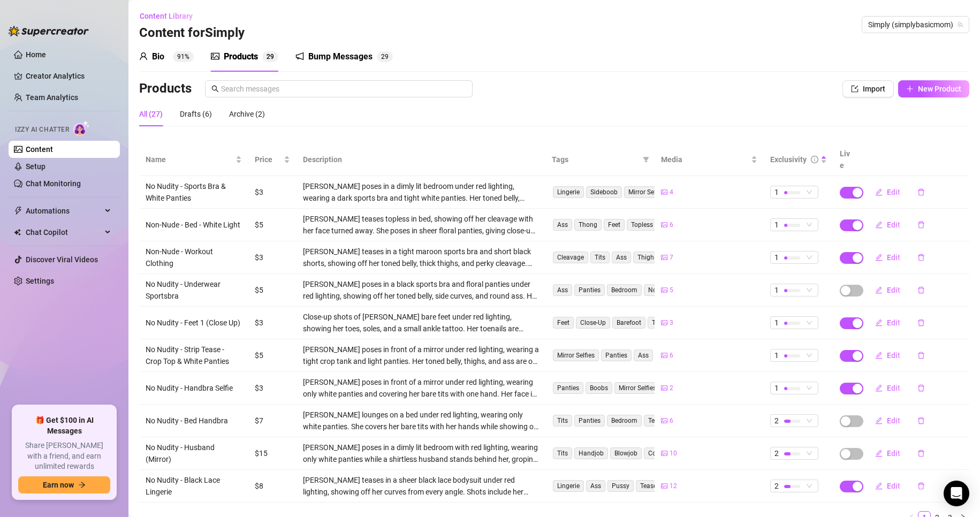 The width and height of the screenshot is (980, 517). Describe the element at coordinates (17, 232) in the screenshot. I see `img: Chat Copilot` at that location.